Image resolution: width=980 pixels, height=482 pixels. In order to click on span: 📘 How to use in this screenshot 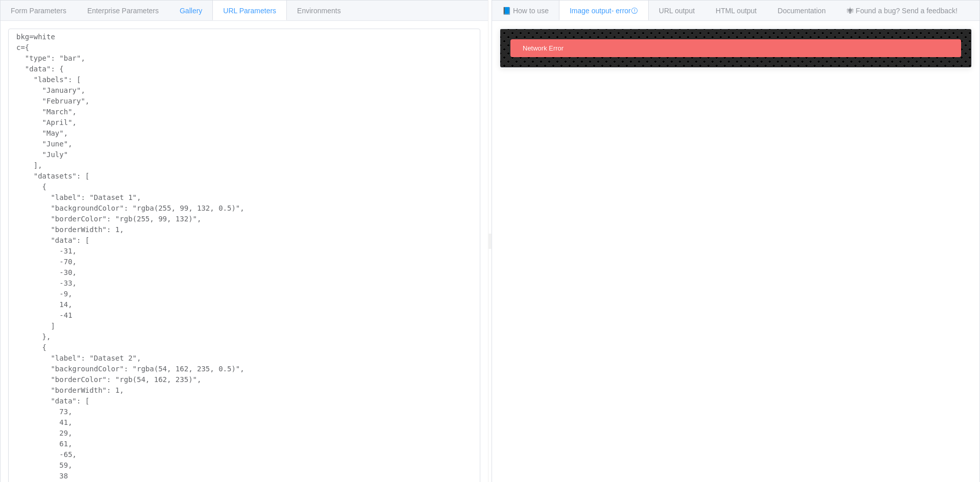, I will do `click(525, 11)`.